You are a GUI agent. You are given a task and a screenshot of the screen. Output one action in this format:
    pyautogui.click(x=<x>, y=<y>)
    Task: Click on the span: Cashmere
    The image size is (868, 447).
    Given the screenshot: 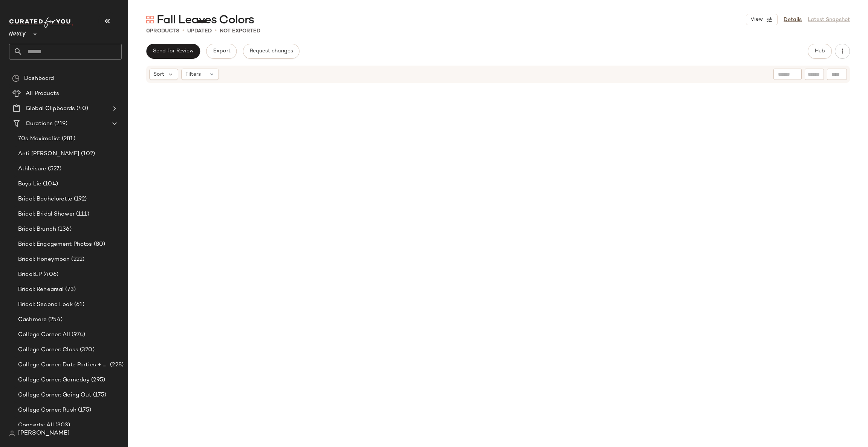 What is the action you would take?
    pyautogui.click(x=32, y=320)
    